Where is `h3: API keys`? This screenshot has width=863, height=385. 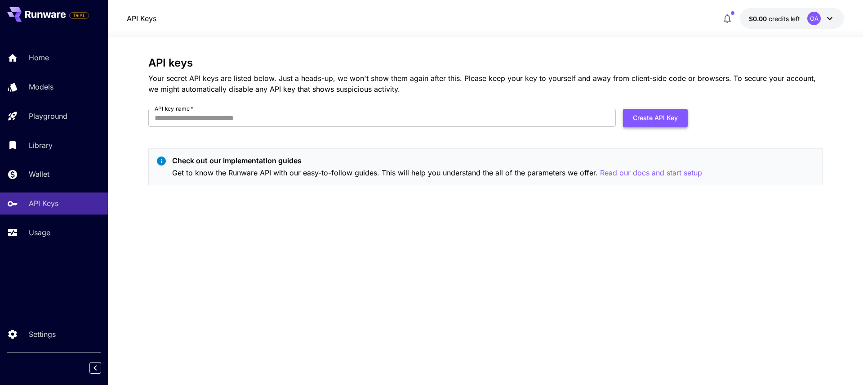
h3: API keys is located at coordinates (485, 63).